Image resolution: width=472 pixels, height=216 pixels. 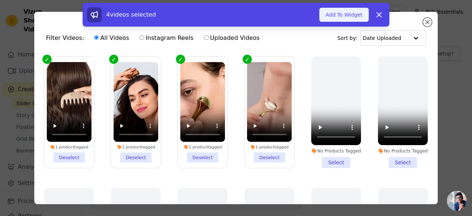 What do you see at coordinates (382, 38) in the screenshot?
I see `div: Sort by:` at bounding box center [382, 38].